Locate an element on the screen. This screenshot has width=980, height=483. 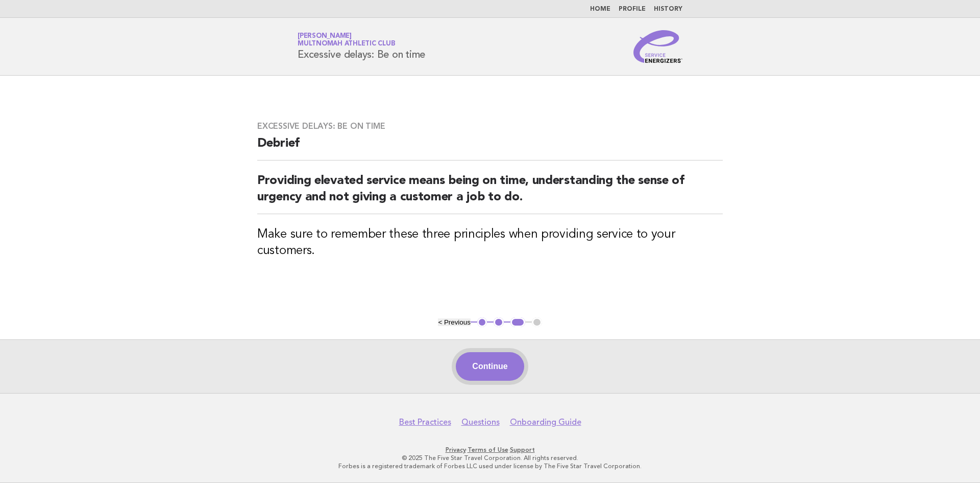
p: © 2025 The Five Star Travel Corporation. All rights reserved. is located at coordinates (490, 458).